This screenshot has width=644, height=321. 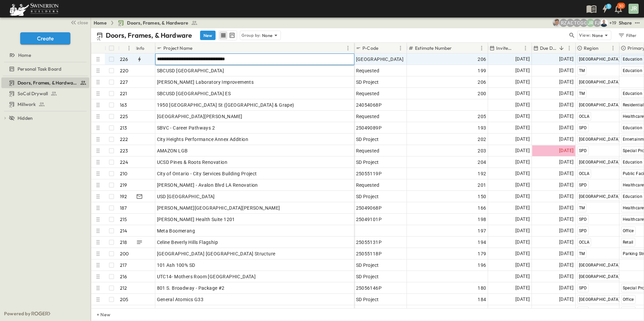 I want to click on button: Create, so click(x=45, y=38).